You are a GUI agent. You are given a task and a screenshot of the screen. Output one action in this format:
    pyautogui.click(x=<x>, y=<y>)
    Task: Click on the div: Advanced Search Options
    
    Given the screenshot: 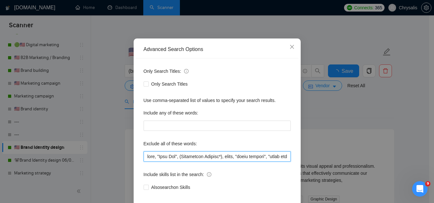 What is the action you would take?
    pyautogui.click(x=217, y=49)
    